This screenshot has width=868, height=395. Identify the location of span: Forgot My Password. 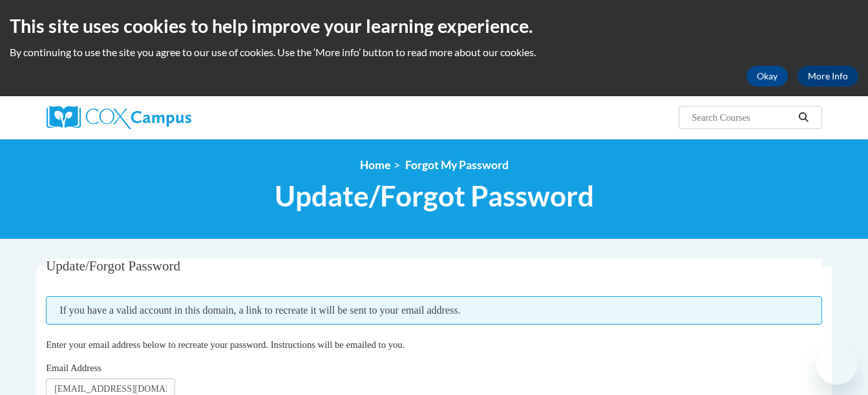
(457, 165).